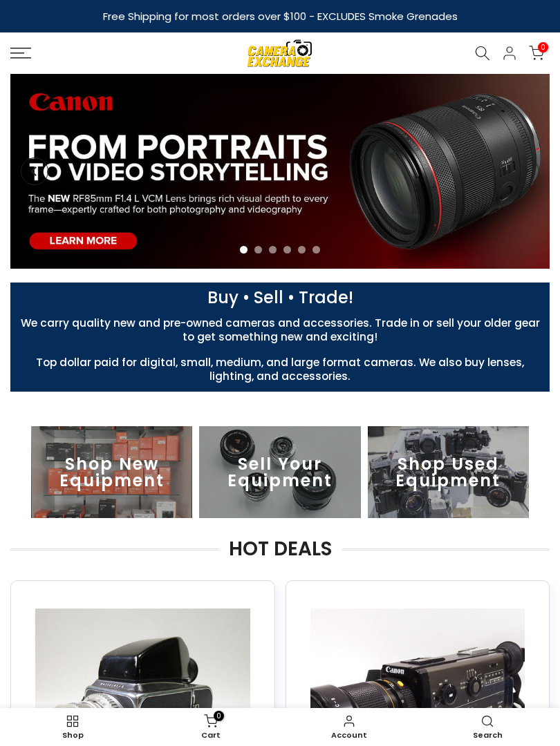 This screenshot has height=746, width=560. What do you see at coordinates (536, 53) in the screenshot?
I see `a: 0` at bounding box center [536, 53].